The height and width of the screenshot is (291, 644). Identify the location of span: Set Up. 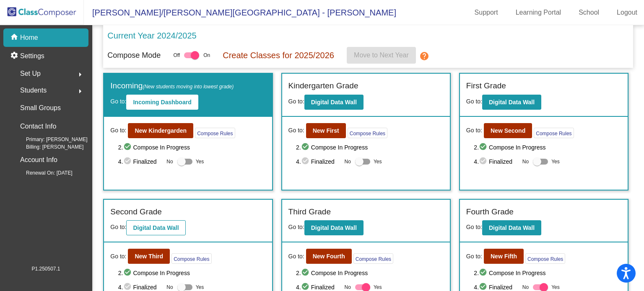
(30, 74).